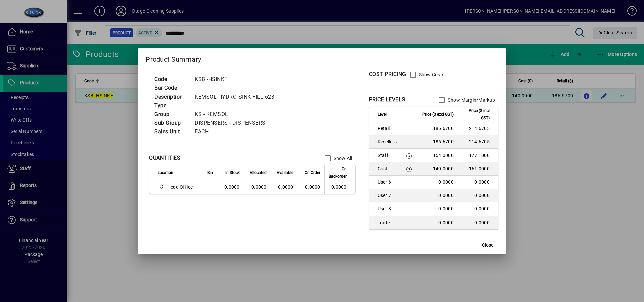 Image resolution: width=644 pixels, height=302 pixels. Describe the element at coordinates (387, 169) in the screenshot. I see `span: Cost` at that location.